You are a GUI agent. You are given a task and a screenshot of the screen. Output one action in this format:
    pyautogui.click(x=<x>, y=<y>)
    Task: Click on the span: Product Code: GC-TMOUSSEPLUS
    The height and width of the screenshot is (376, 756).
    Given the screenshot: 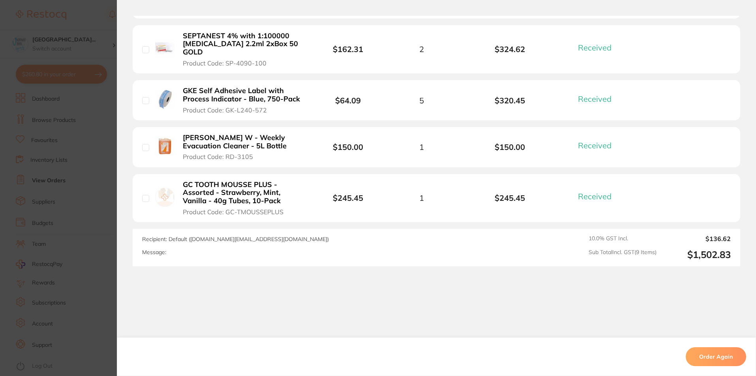 What is the action you would take?
    pyautogui.click(x=233, y=212)
    